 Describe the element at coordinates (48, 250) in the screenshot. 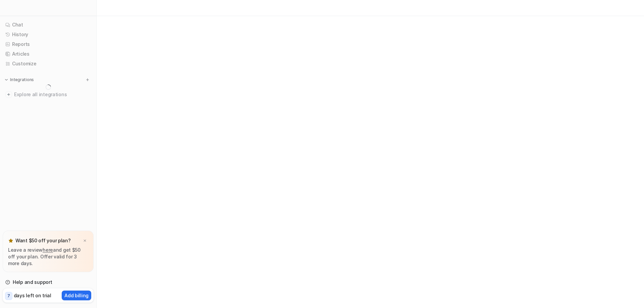

I see `a: here` at that location.